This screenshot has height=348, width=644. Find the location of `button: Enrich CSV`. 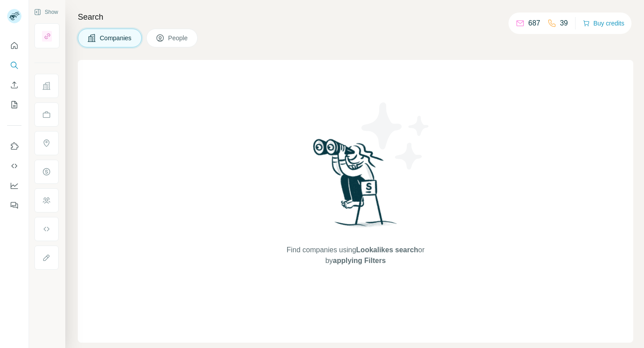

button: Enrich CSV is located at coordinates (14, 85).